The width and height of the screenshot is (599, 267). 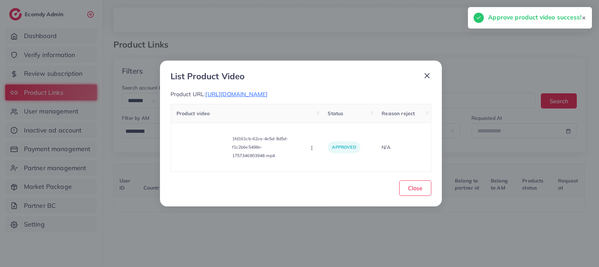 I want to click on p: N/A, so click(x=403, y=147).